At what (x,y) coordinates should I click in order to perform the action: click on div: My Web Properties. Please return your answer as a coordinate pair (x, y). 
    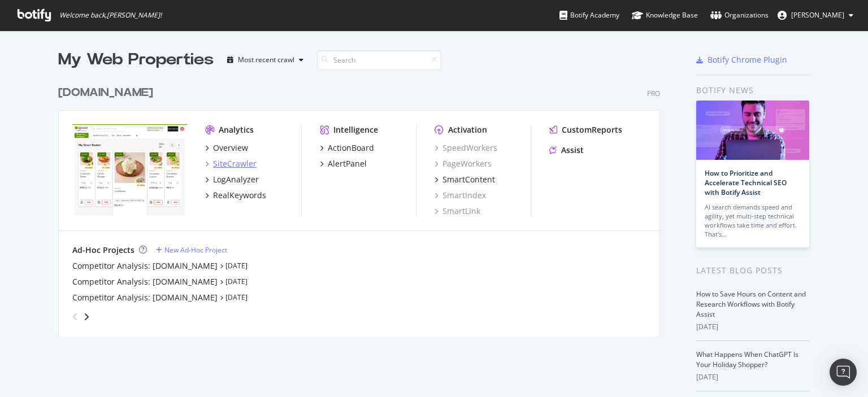
    Looking at the image, I should click on (136, 60).